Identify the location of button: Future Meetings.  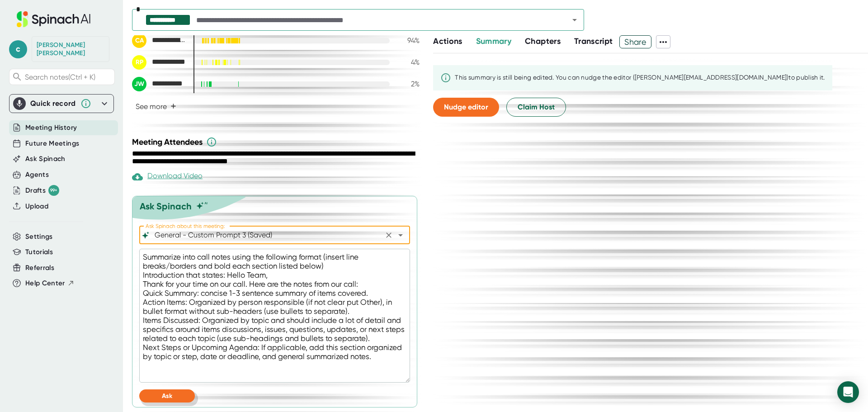
(52, 143).